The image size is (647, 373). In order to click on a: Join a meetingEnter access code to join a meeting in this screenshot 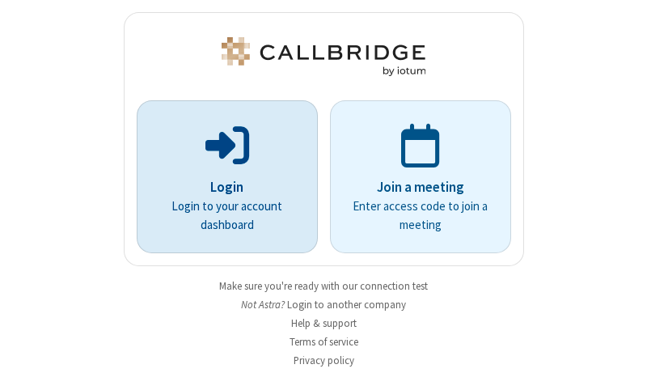, I will do `click(421, 176)`.